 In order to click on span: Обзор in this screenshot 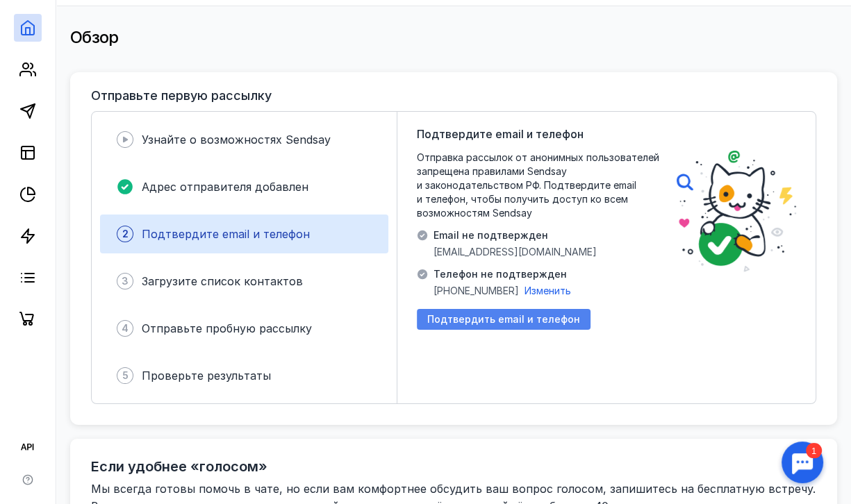, I will do `click(94, 37)`.